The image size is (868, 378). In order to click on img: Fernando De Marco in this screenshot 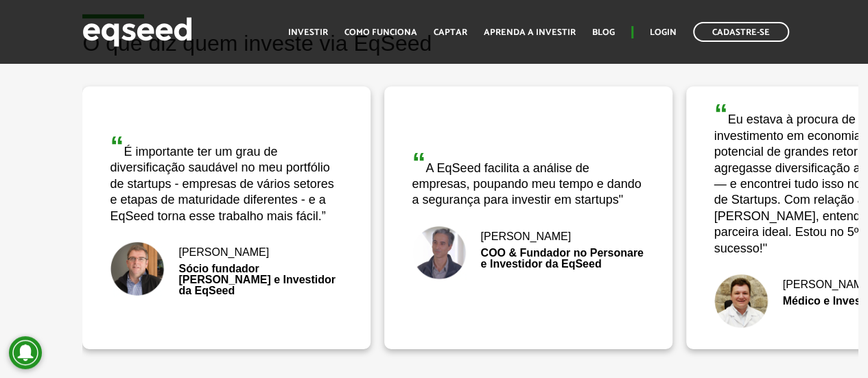, I will do `click(741, 301)`.